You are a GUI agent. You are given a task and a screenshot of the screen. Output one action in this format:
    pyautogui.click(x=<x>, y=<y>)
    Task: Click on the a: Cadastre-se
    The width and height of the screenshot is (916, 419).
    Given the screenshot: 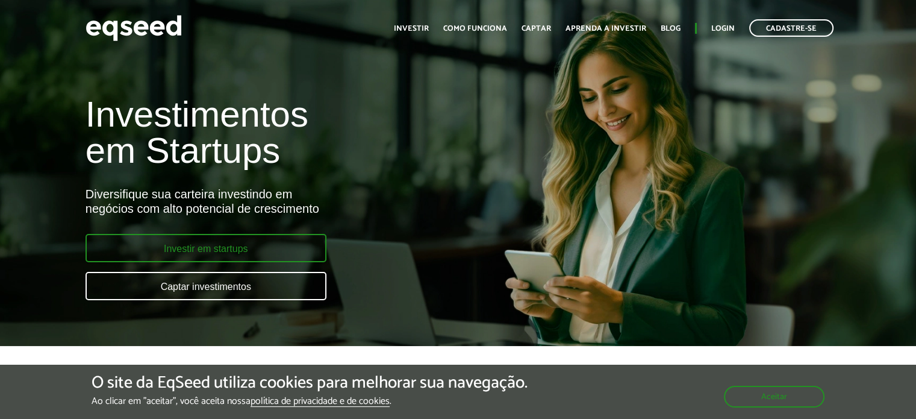 What is the action you would take?
    pyautogui.click(x=791, y=28)
    